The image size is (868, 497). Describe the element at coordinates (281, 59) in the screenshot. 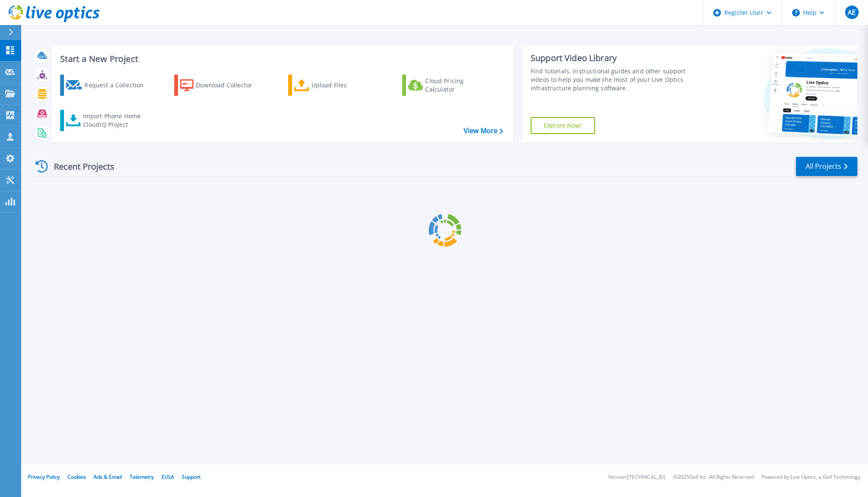

I see `h3: Start a New Project` at that location.